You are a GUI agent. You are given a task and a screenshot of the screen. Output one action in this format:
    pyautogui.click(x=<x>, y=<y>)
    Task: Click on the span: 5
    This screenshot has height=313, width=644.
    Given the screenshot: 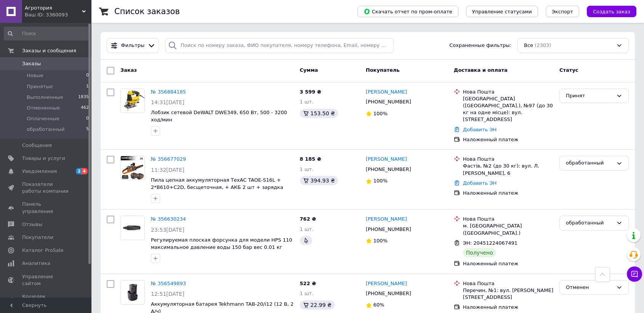 What is the action you would take?
    pyautogui.click(x=87, y=129)
    